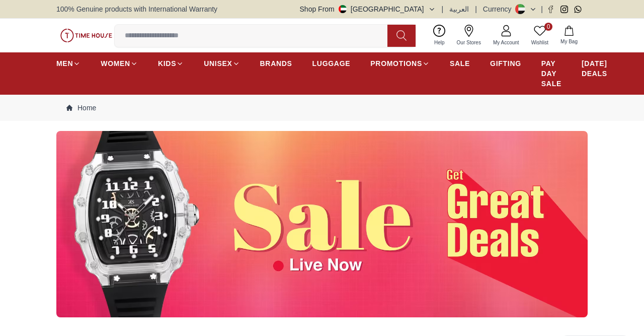 The height and width of the screenshot is (336, 644). Describe the element at coordinates (469, 42) in the screenshot. I see `span: Our Stores` at that location.